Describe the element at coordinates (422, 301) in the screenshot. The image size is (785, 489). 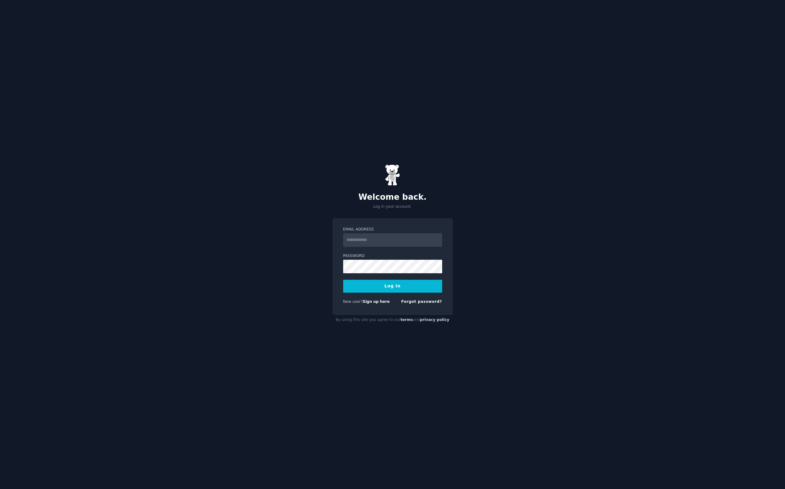
I see `a: Forgot password?` at that location.